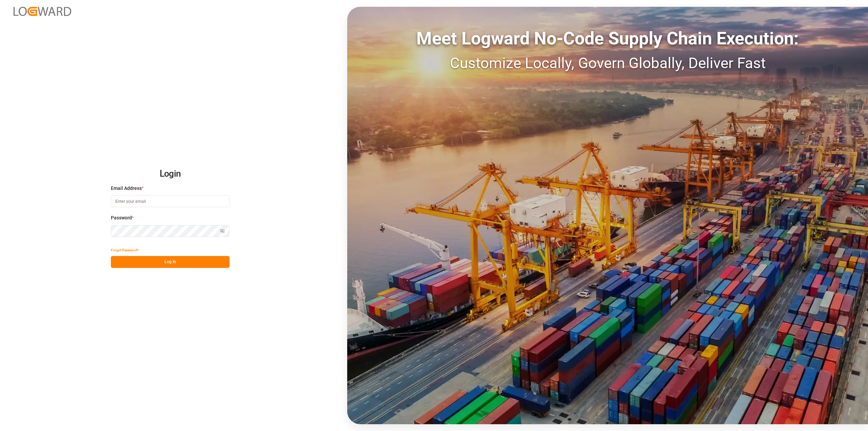 The image size is (868, 431). Describe the element at coordinates (125, 249) in the screenshot. I see `button: Forgot Password?` at that location.